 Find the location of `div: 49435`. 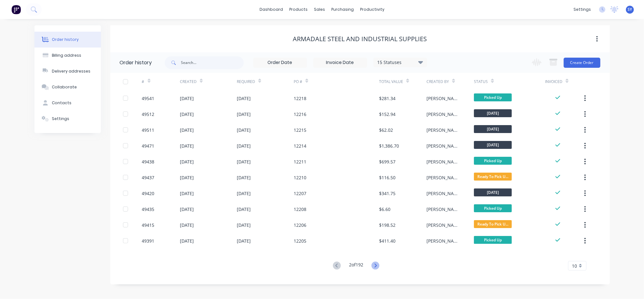

div: 49435 is located at coordinates (149, 209).